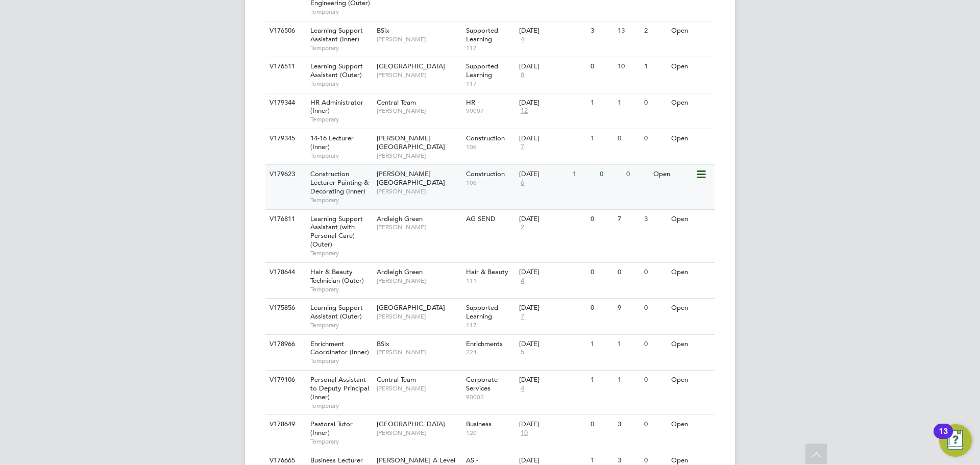  What do you see at coordinates (522, 183) in the screenshot?
I see `span: 6` at bounding box center [522, 183].